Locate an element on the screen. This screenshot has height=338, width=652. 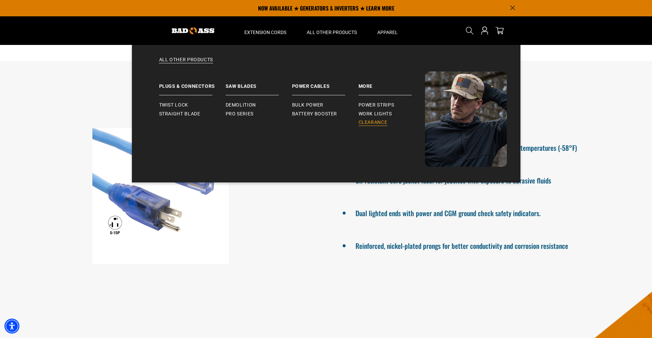
a: Power Strips is located at coordinates (391, 105).